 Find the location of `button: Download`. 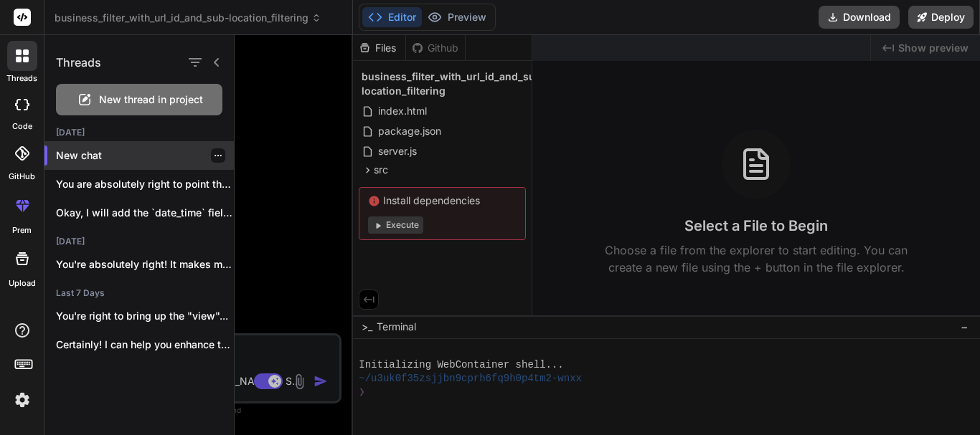

button: Download is located at coordinates (858, 17).